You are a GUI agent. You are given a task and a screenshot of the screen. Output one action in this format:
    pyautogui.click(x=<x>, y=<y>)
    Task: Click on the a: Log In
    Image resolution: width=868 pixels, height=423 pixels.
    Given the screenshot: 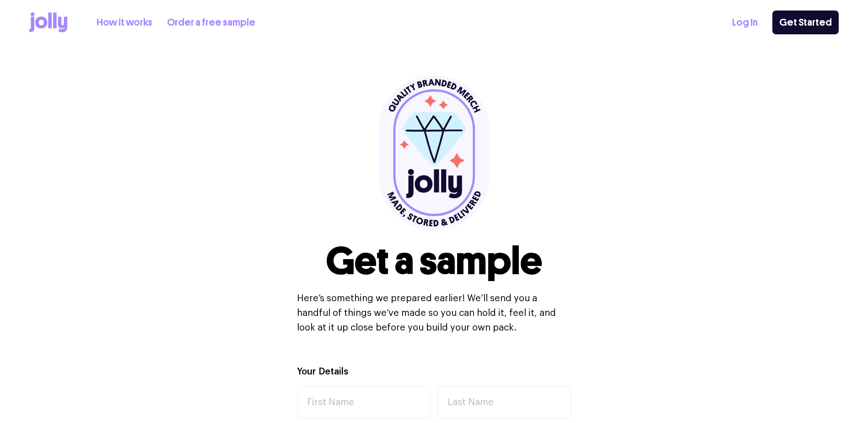 What is the action you would take?
    pyautogui.click(x=745, y=23)
    